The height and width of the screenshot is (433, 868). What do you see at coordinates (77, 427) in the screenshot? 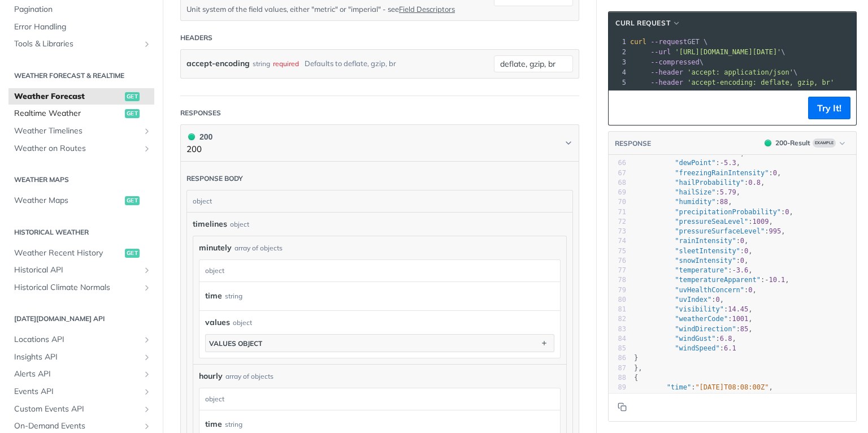
I see `span: On-Demand Events` at bounding box center [77, 427].